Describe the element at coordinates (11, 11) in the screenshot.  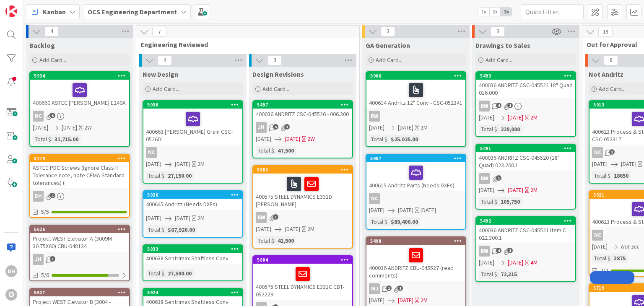
I see `img: Visit kanbanzone.com` at that location.